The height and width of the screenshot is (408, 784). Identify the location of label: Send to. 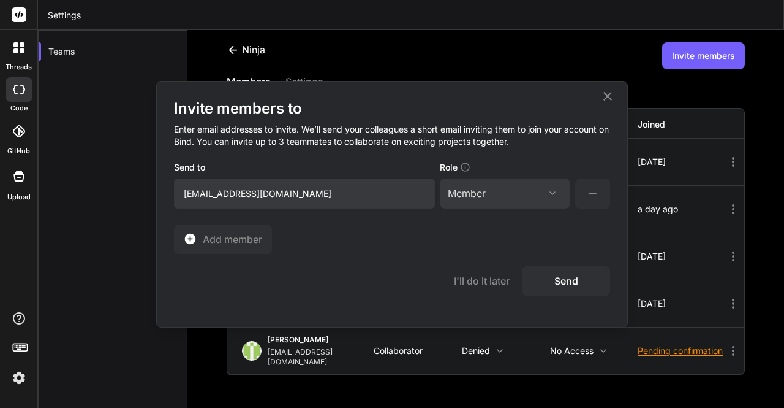
(189, 170).